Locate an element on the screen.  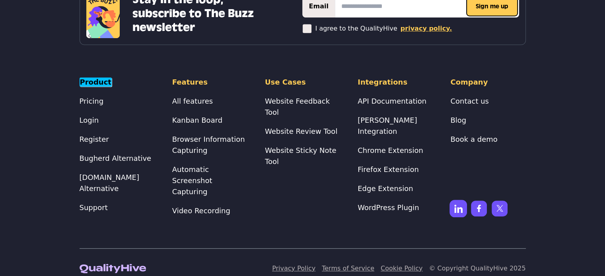
h4: Company is located at coordinates (488, 82).